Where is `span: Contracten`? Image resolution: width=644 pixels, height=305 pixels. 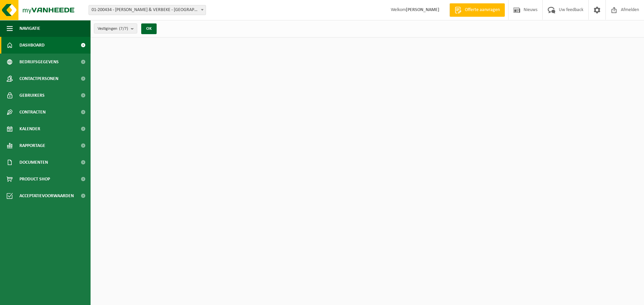
span: Contracten is located at coordinates (33, 112).